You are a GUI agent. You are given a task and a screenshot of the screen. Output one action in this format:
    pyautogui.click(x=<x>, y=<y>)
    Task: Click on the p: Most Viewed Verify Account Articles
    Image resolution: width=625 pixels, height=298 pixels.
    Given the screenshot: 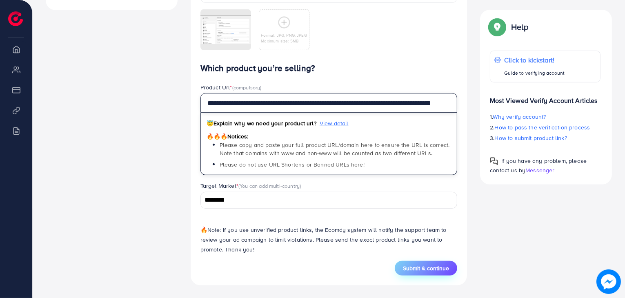 What is the action you would take?
    pyautogui.click(x=545, y=97)
    